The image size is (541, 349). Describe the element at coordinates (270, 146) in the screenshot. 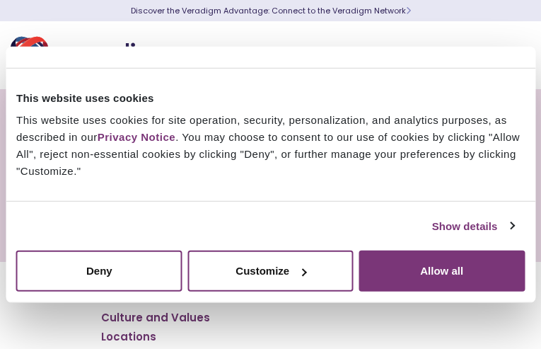

I see `div: This website uses cookies for site operation, security, personalization, and analytics purposes, ...` at that location.